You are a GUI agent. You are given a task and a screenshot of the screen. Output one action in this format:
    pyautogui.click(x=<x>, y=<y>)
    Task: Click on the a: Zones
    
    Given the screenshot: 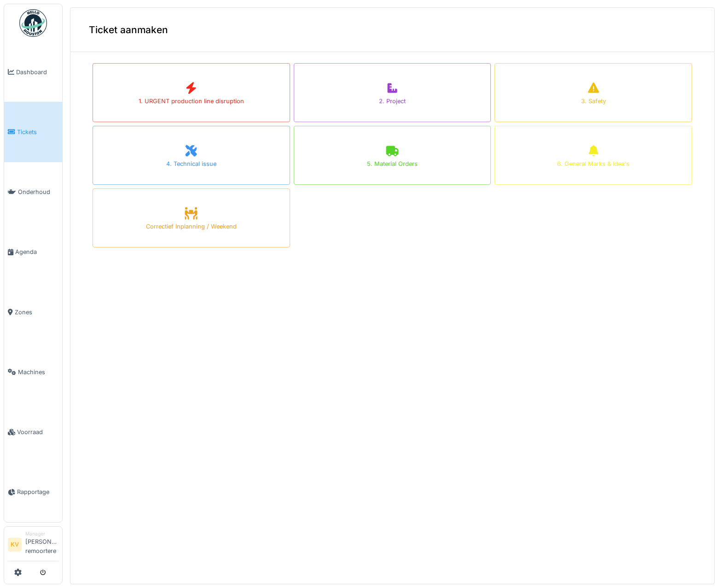 What is the action you would take?
    pyautogui.click(x=33, y=312)
    